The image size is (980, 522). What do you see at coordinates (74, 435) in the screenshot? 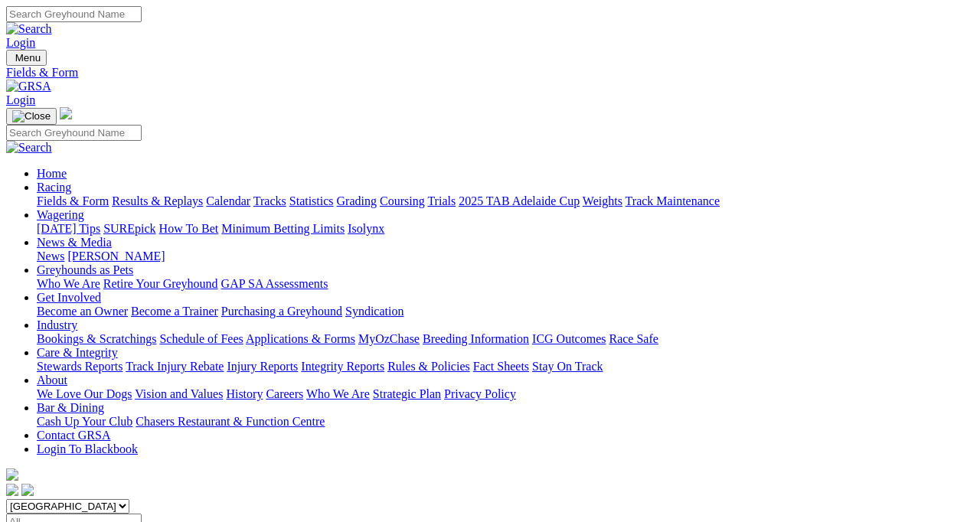
I see `a: Contact GRSA` at bounding box center [74, 435].